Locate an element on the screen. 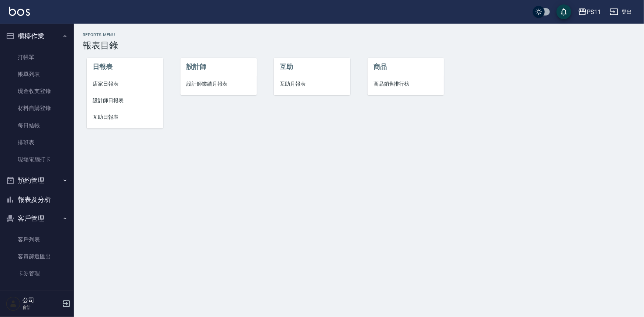  a: 設計師業績月報表 is located at coordinates (219, 84).